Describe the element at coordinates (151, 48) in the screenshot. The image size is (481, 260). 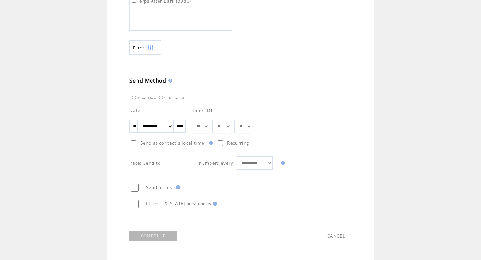
I see `img: filters.png` at that location.